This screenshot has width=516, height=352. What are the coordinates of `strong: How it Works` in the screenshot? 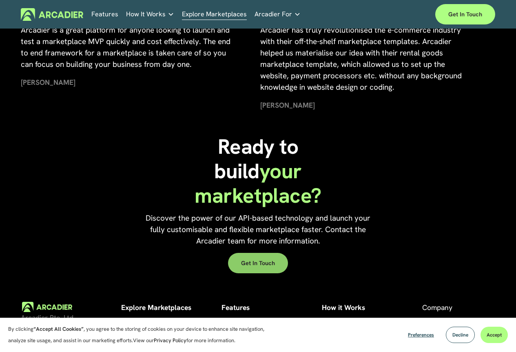 It's located at (343, 307).